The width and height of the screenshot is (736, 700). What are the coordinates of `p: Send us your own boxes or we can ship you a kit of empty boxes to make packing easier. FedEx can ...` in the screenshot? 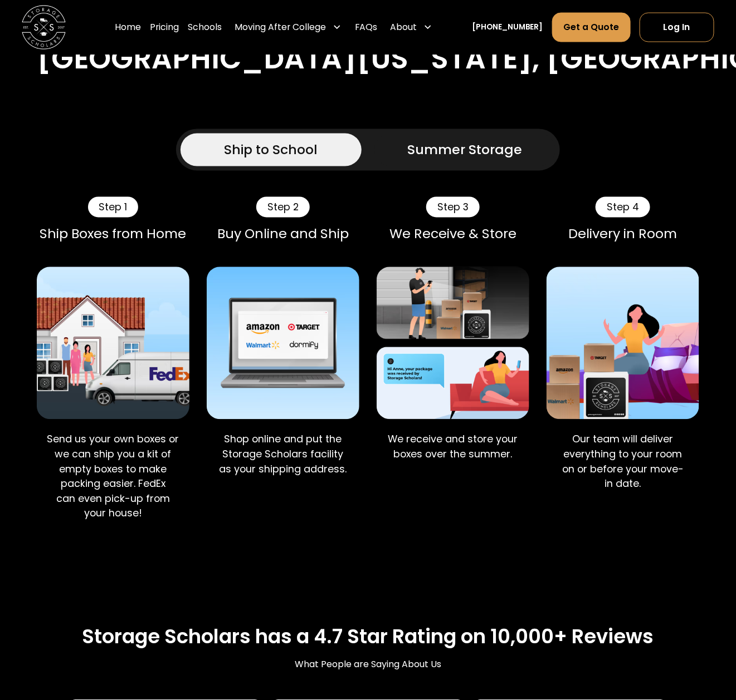 It's located at (113, 476).